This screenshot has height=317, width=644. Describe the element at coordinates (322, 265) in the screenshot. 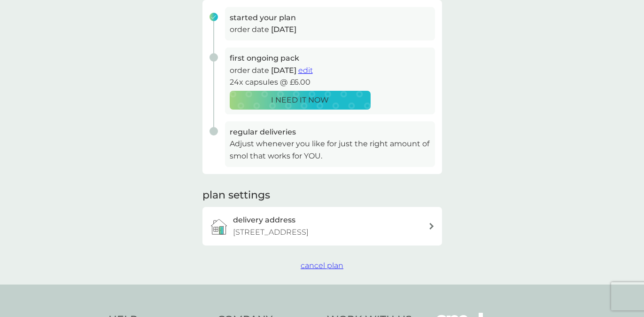

I see `span: cancel plan` at that location.